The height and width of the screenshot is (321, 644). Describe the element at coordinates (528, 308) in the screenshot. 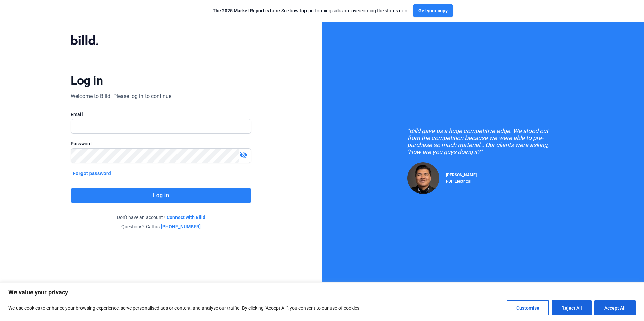

I see `button: Customise` at that location.